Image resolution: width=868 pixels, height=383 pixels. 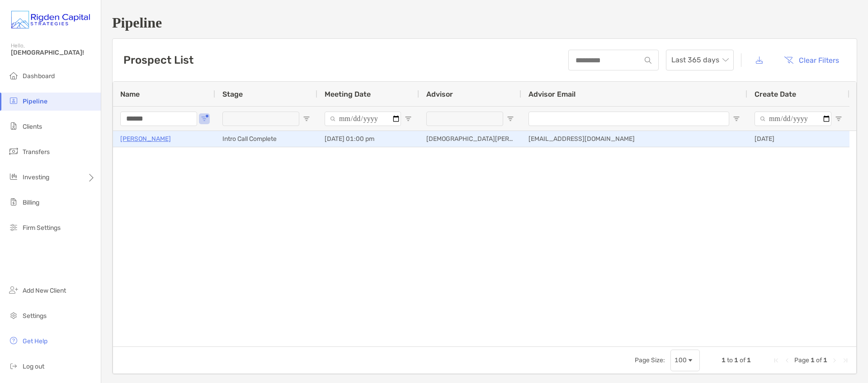 What do you see at coordinates (552, 94) in the screenshot?
I see `span: Advisor Email` at bounding box center [552, 94].